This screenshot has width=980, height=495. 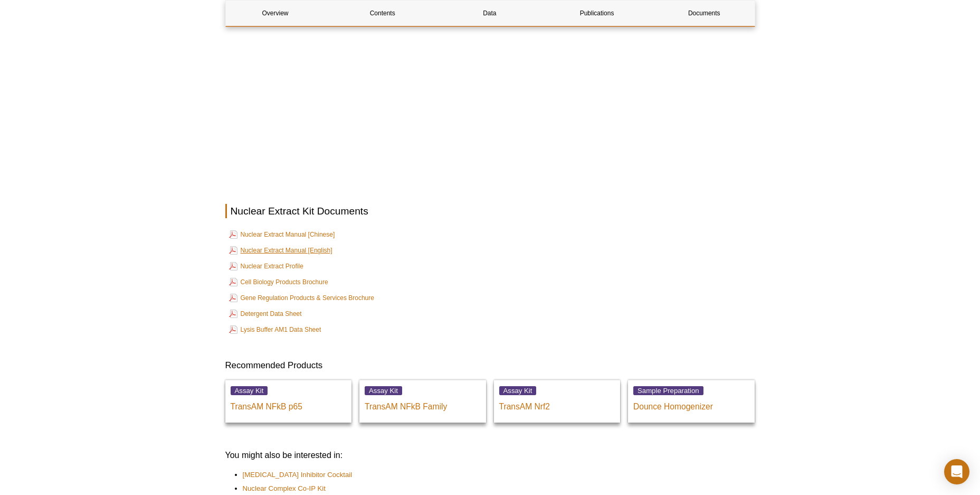 What do you see at coordinates (266, 266) in the screenshot?
I see `a: Nuclear Extract Profile` at bounding box center [266, 266].